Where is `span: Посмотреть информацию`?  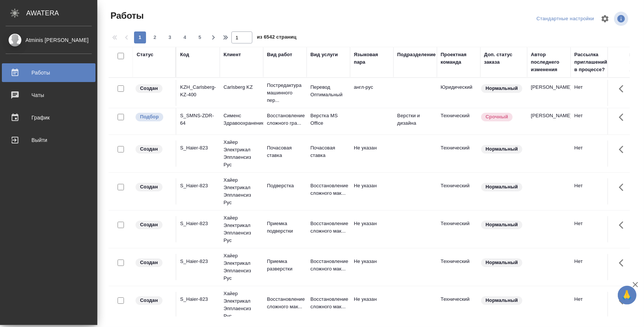 span: Посмотреть информацию is located at coordinates (622, 18).